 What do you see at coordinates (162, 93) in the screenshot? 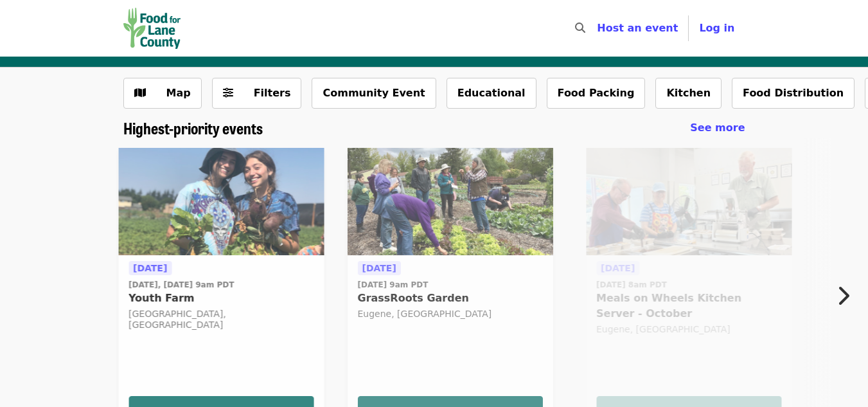
I see `button: Show map view` at bounding box center [162, 93].